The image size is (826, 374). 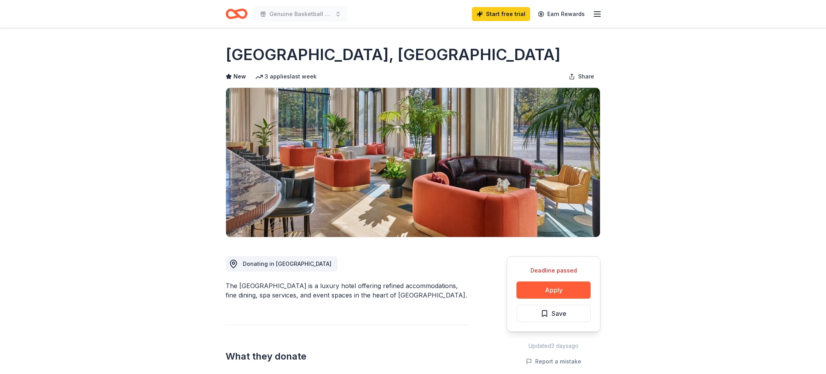 What do you see at coordinates (553, 313) in the screenshot?
I see `button: Save` at bounding box center [553, 313].